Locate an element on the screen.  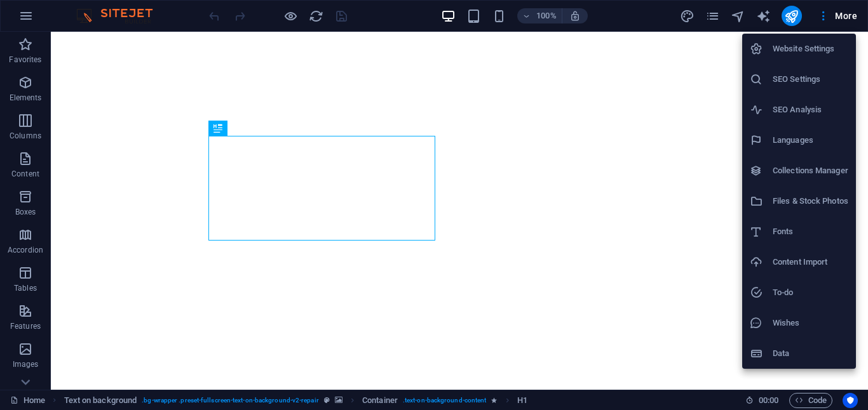
h6: Files & Stock Photos is located at coordinates (811, 201).